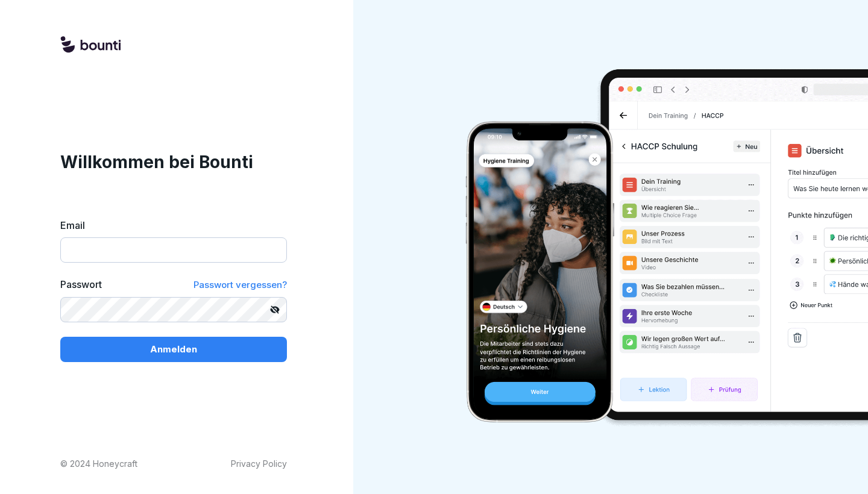  Describe the element at coordinates (174, 162) in the screenshot. I see `h1: Willkommen bei Bounti` at that location.